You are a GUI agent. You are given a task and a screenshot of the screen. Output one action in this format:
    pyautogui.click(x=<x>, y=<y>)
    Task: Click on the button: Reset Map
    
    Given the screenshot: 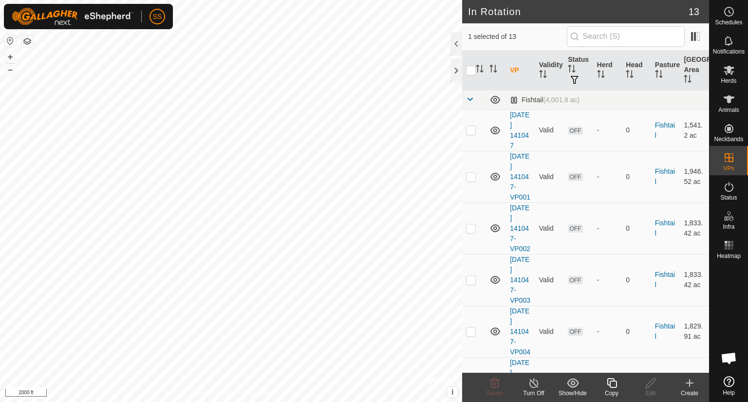 What is the action you would take?
    pyautogui.click(x=10, y=41)
    